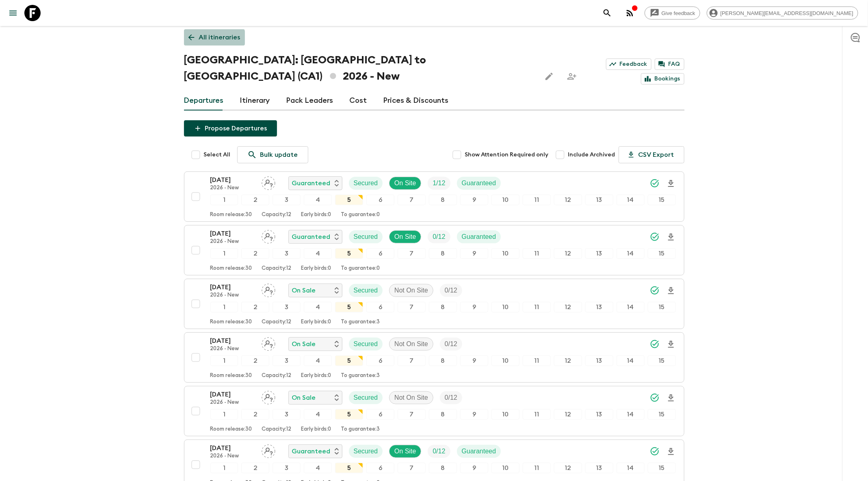  Describe the element at coordinates (214, 38) in the screenshot. I see `a: All itineraries` at that location.